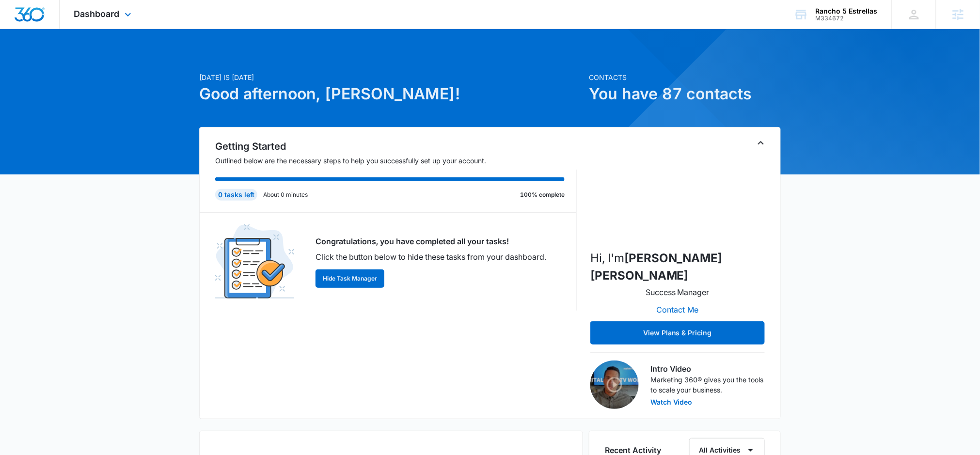 Image resolution: width=980 pixels, height=455 pixels. I want to click on button: View Plans & Pricing, so click(678, 333).